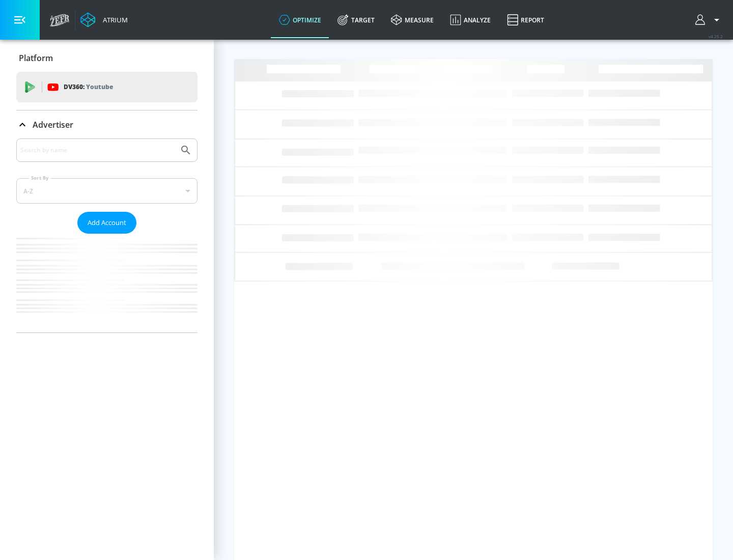 Image resolution: width=733 pixels, height=560 pixels. Describe the element at coordinates (107, 223) in the screenshot. I see `button: Add Account` at that location.